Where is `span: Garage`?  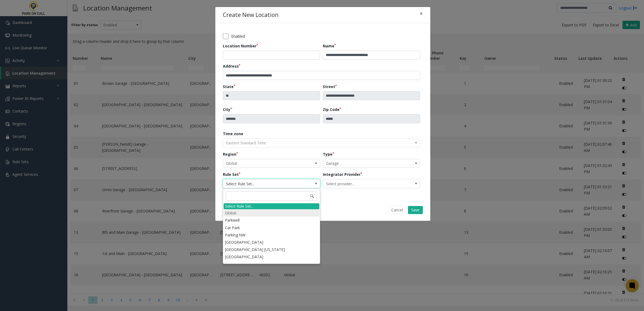 span: Garage is located at coordinates (362, 164).